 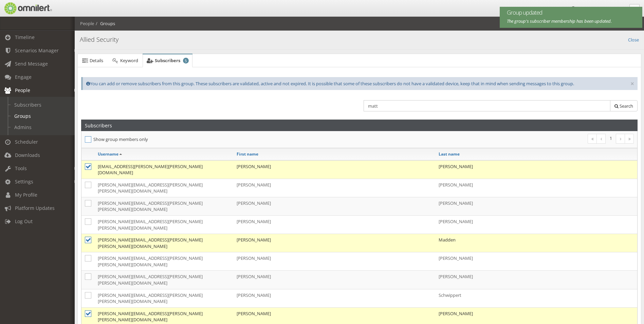 What do you see at coordinates (186, 61) in the screenshot?
I see `span: 5` at bounding box center [186, 61].